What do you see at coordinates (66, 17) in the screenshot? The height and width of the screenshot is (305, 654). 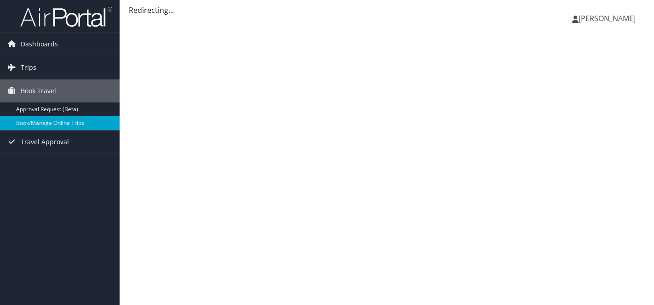 I see `img: airportal-logo.png` at bounding box center [66, 17].